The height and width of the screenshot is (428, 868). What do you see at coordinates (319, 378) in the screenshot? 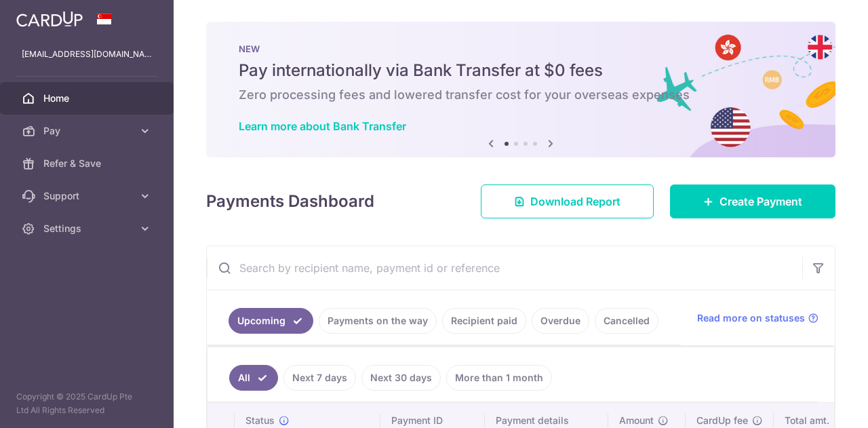
I see `a: Next 7 days` at bounding box center [319, 378].